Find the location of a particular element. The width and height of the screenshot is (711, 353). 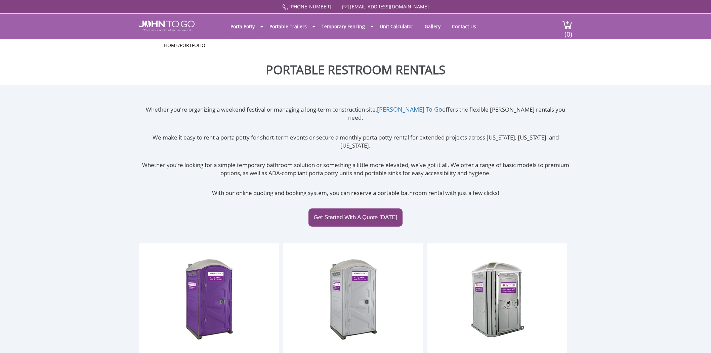

a: Temporary Fencing is located at coordinates (343, 26).